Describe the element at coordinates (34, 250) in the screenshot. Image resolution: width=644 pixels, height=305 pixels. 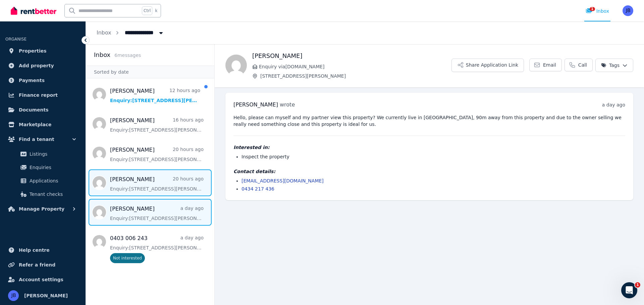
I see `span: Help centre` at that location.